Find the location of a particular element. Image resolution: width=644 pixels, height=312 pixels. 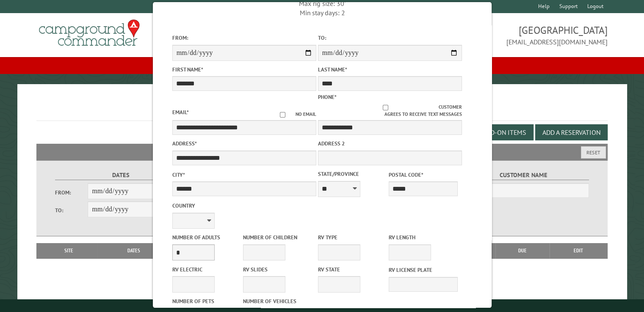

label: City is located at coordinates (244, 175).